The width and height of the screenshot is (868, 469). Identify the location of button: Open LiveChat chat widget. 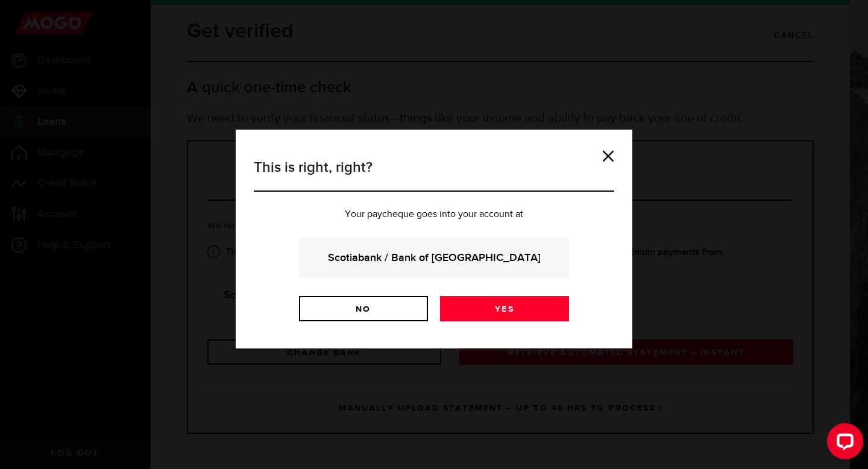
(28, 23).